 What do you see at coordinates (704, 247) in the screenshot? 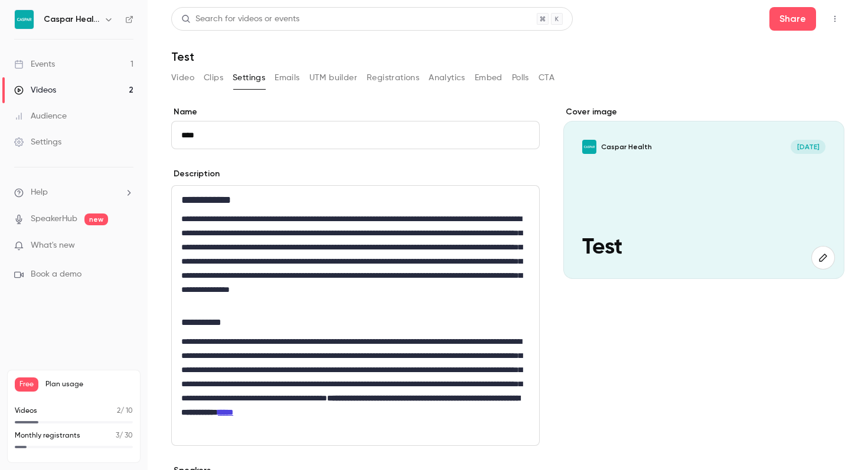
I see `p: Test` at bounding box center [704, 247].